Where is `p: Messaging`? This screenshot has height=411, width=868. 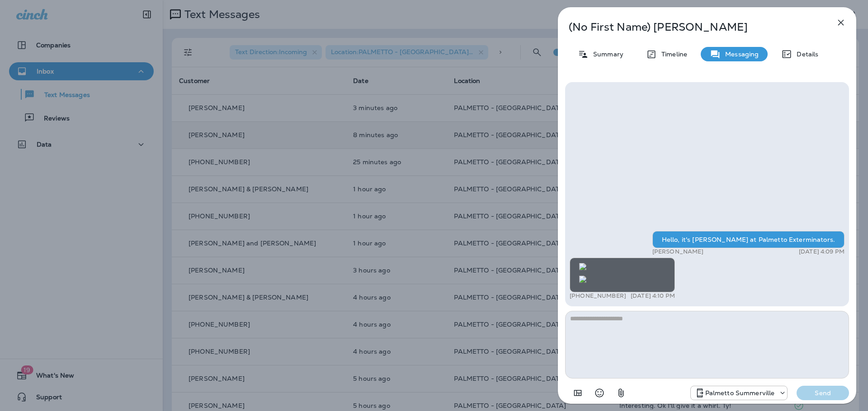
p: Messaging is located at coordinates (739, 54).